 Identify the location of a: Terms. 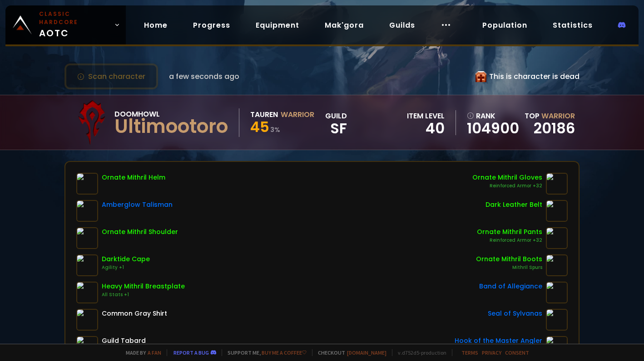
(470, 353).